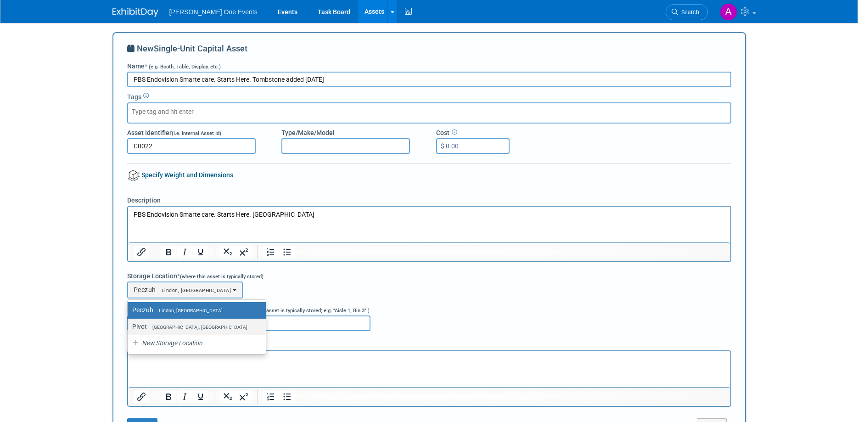  I want to click on label: Description, so click(144, 200).